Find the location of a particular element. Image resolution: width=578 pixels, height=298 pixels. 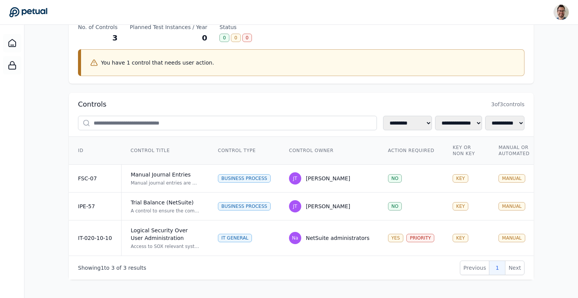

span: 3 of 3 controls is located at coordinates (508, 104).